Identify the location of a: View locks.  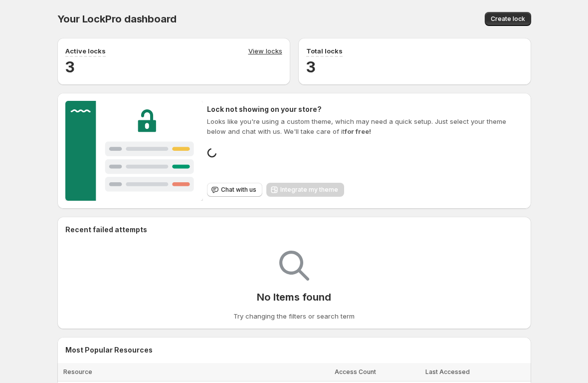
(265, 51).